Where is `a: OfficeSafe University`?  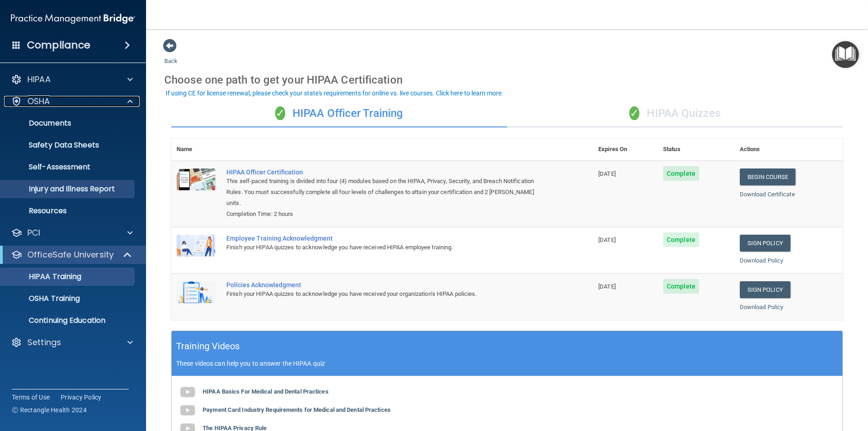
a: OfficeSafe University is located at coordinates (71, 255).